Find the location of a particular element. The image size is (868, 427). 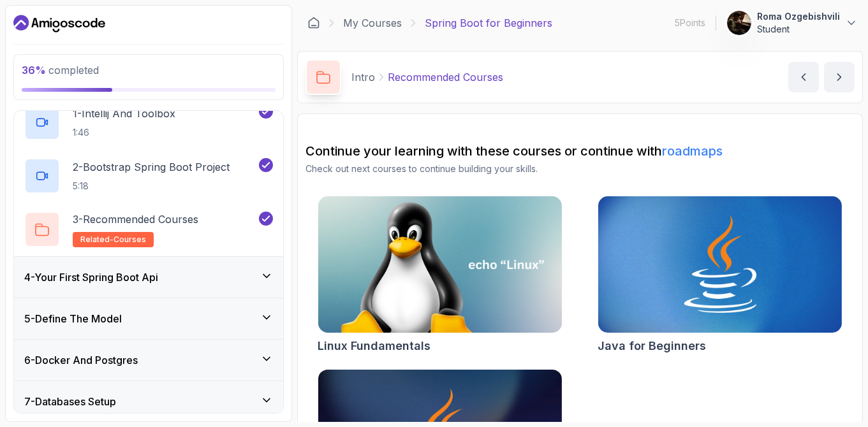

p: 5:18 is located at coordinates (151, 186).